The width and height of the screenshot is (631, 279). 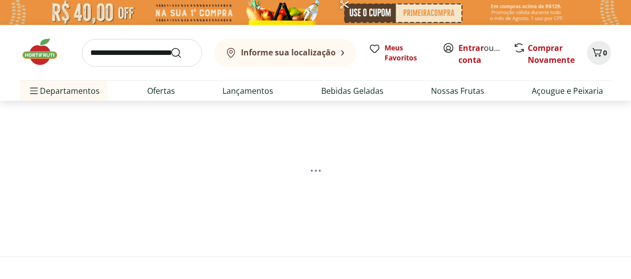 What do you see at coordinates (248, 91) in the screenshot?
I see `a: Lançamentos` at bounding box center [248, 91].